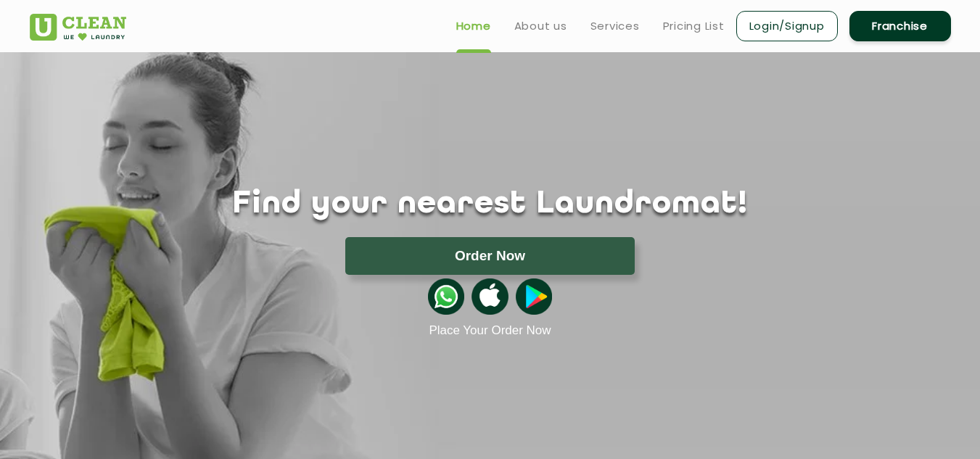  What do you see at coordinates (474, 26) in the screenshot?
I see `a: Home` at bounding box center [474, 26].